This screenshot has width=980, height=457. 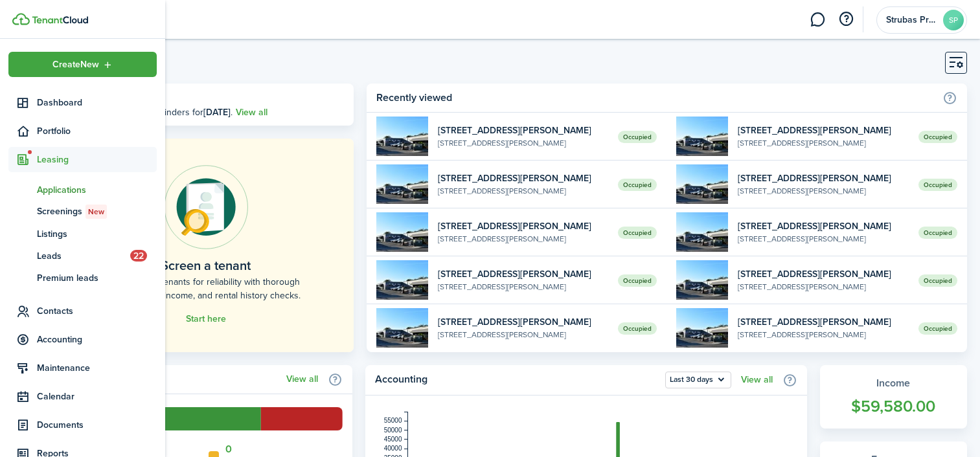 I want to click on button: Last 30 days, so click(x=698, y=380).